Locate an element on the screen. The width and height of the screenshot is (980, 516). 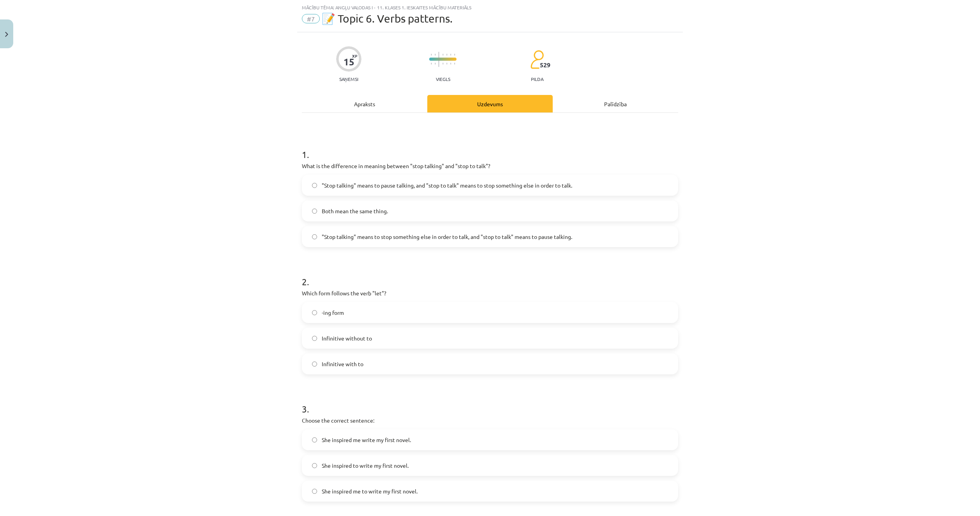
p: Which form follows the verb "let"? is located at coordinates (490, 293).